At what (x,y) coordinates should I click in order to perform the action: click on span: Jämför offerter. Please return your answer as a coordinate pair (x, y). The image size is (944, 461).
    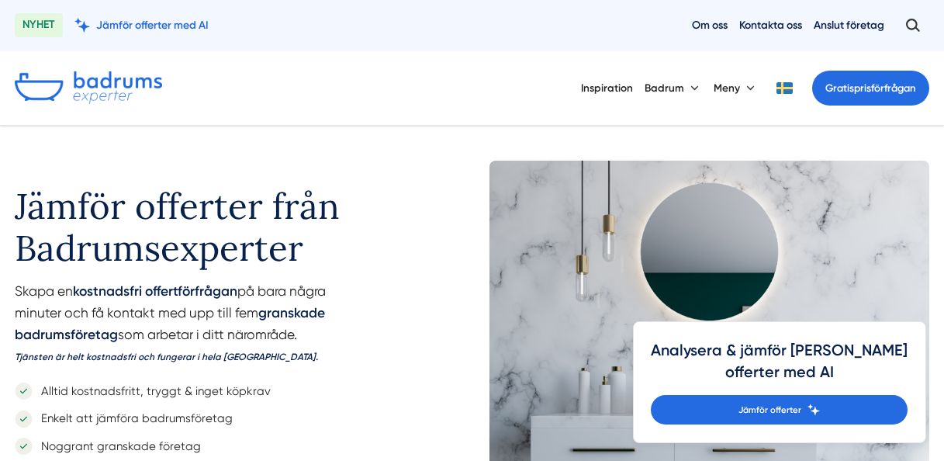
    Looking at the image, I should click on (769, 409).